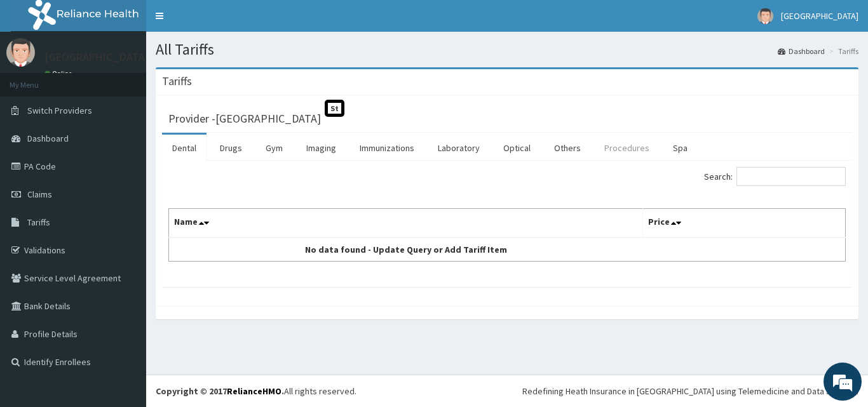  What do you see at coordinates (744, 224) in the screenshot?
I see `th: Price` at bounding box center [744, 224].